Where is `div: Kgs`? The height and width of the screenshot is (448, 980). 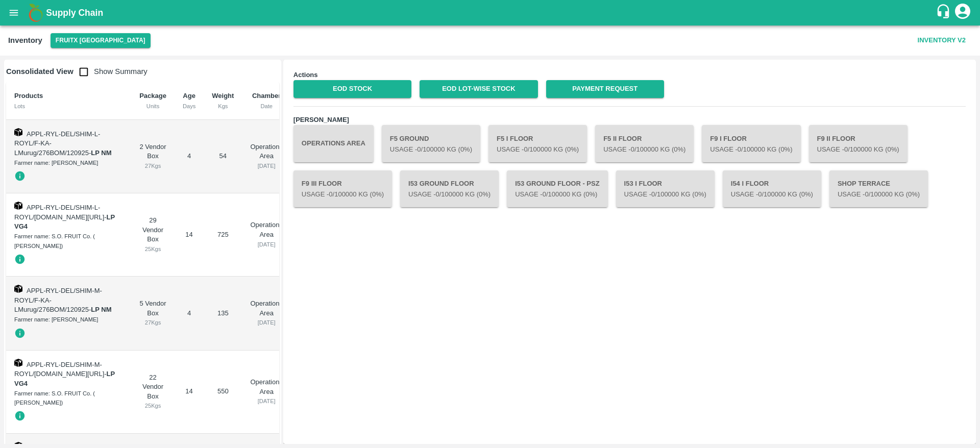 div: Kgs is located at coordinates (222, 106).